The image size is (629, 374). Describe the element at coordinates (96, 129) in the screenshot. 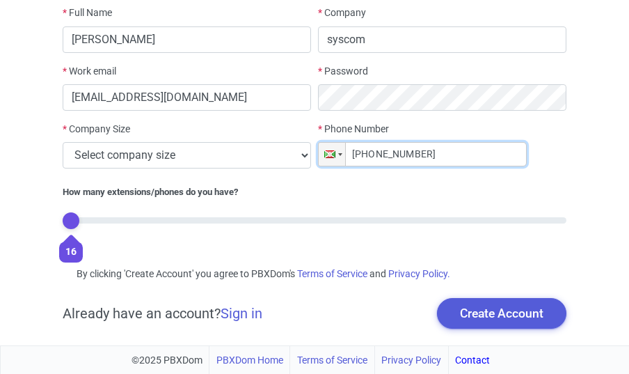

I see `label: Company Size` at that location.